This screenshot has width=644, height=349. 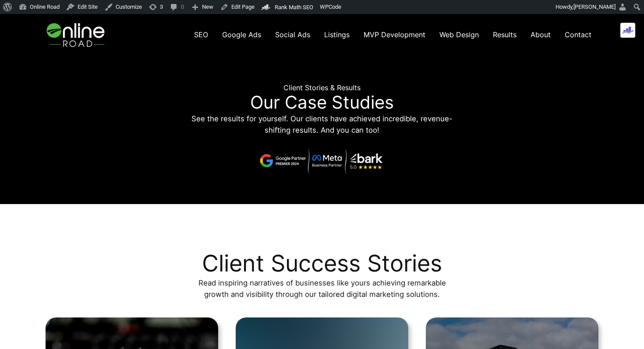 What do you see at coordinates (241, 35) in the screenshot?
I see `a: Google Ads` at bounding box center [241, 35].